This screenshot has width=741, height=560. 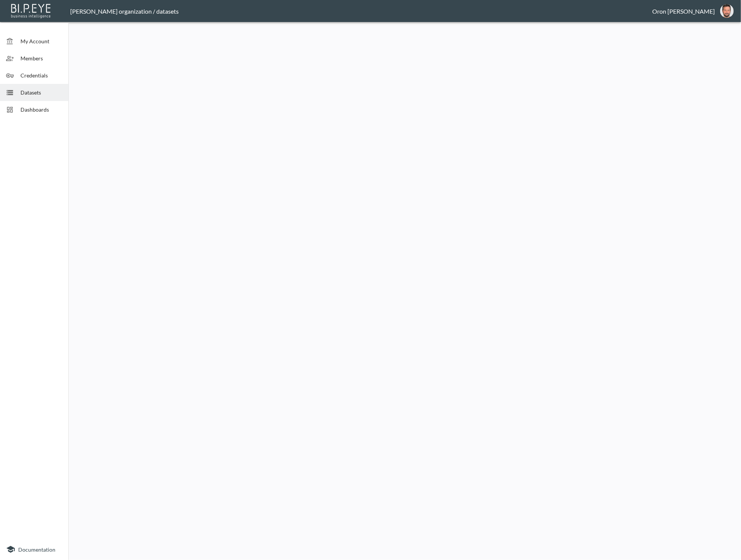 What do you see at coordinates (727, 11) in the screenshot?
I see `button: oron@bipeye.com` at bounding box center [727, 11].